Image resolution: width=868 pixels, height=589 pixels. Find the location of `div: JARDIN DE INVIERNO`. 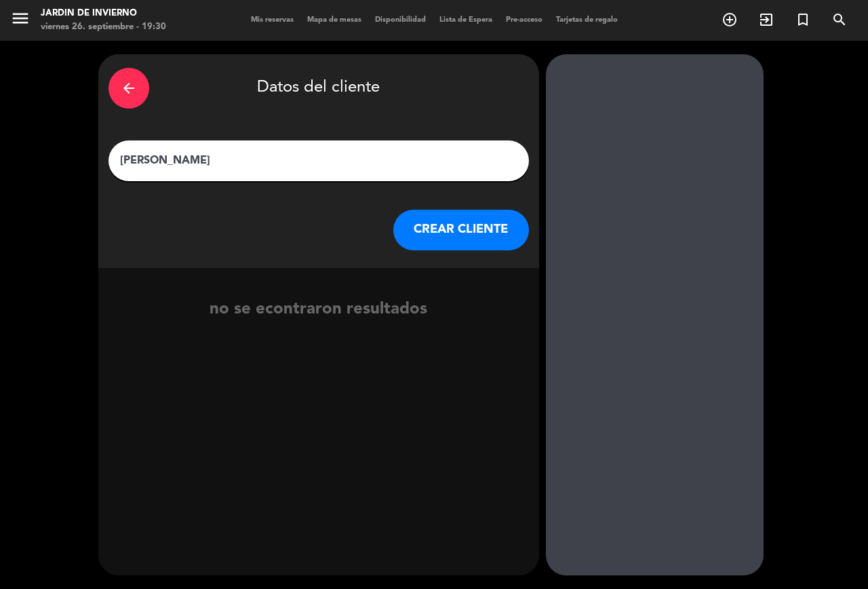

div: JARDIN DE INVIERNO is located at coordinates (103, 14).